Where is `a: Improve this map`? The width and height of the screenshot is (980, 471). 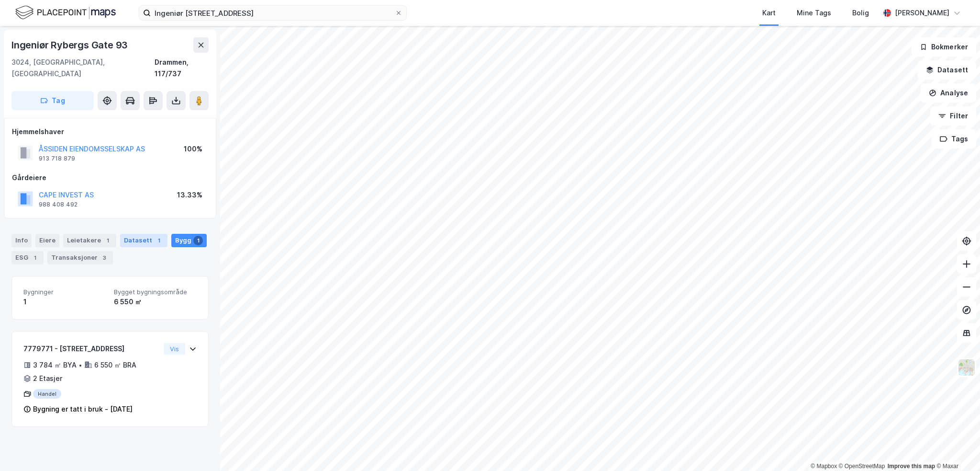 a: Improve this map is located at coordinates (912, 466).